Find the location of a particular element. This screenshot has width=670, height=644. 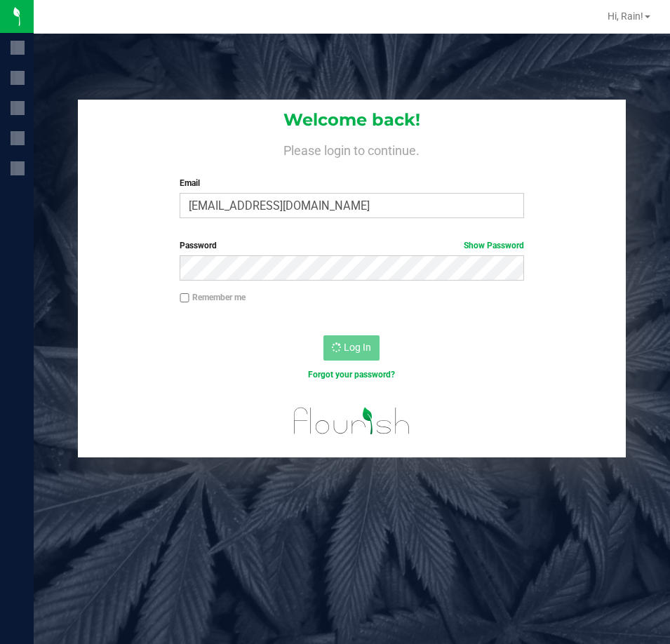

span: Hi, Rain! is located at coordinates (625, 17).